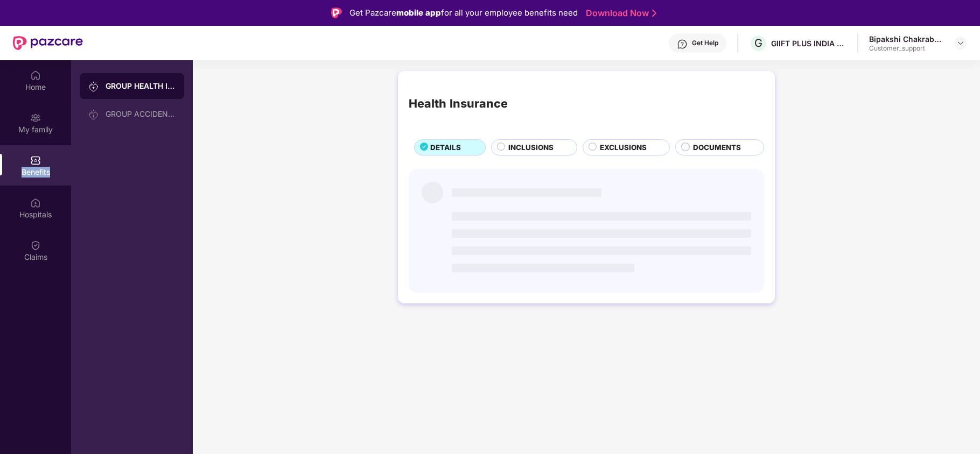  What do you see at coordinates (758, 43) in the screenshot?
I see `span: G` at bounding box center [758, 43].